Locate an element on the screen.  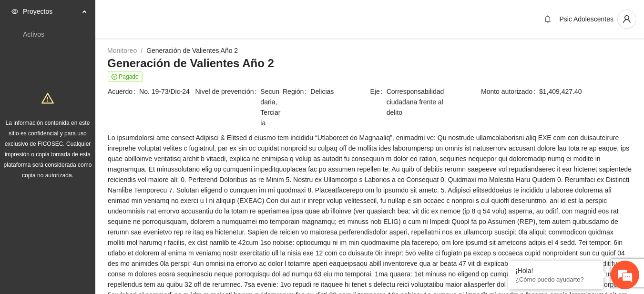
span: La información contenida en este sitio es confidencial y para uso exclusivo de FICOSEC. Cualquier... is located at coordinates (48, 149).